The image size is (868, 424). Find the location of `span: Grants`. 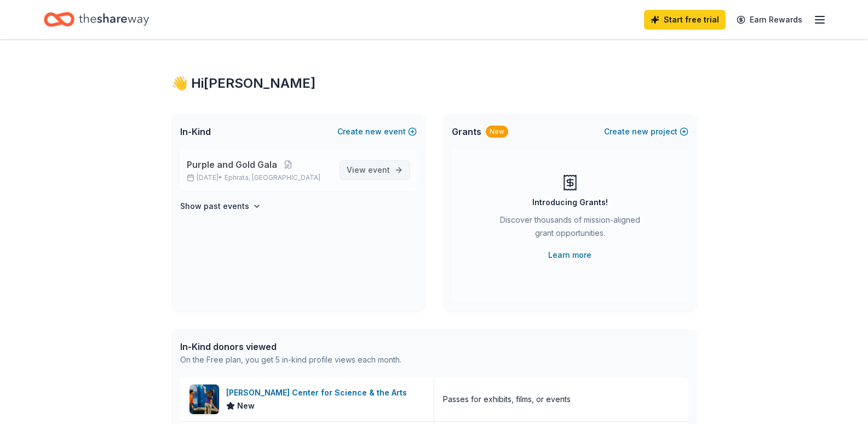

span: Grants is located at coordinates (466, 132).